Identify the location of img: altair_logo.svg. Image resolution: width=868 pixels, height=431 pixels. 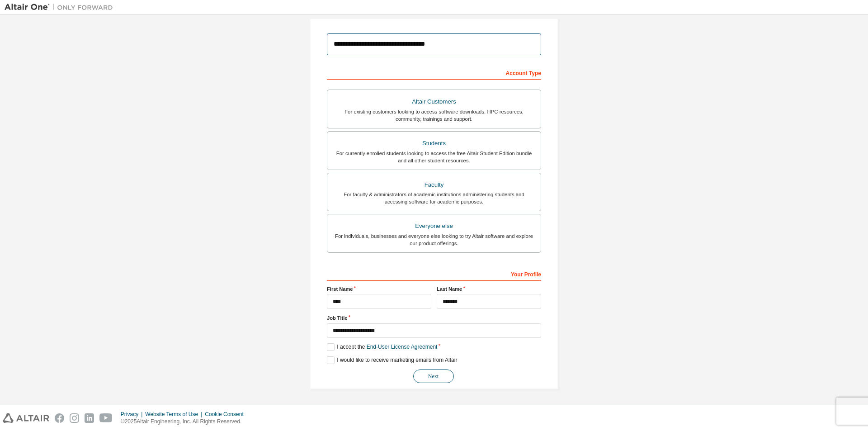
(26, 418).